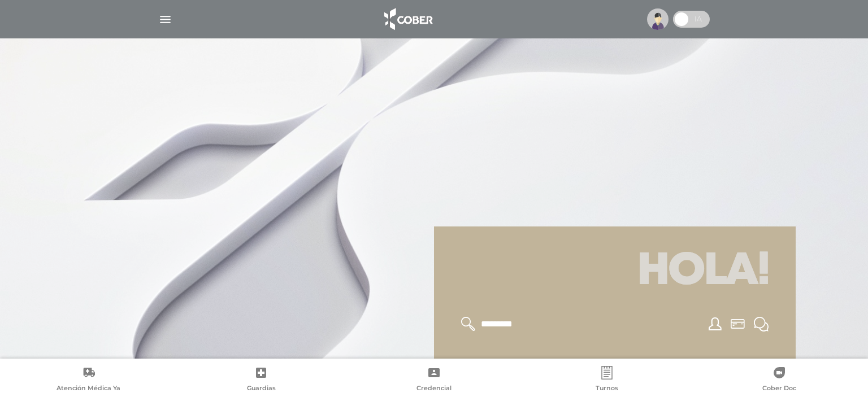  I want to click on span: Guardias, so click(261, 389).